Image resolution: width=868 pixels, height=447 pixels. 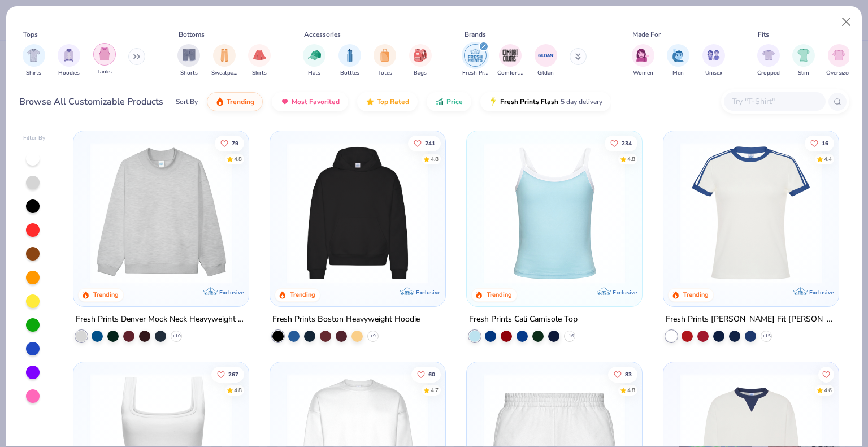 I want to click on div: Sort By, so click(x=187, y=102).